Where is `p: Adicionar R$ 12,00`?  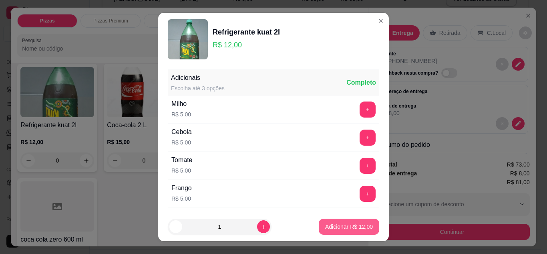
p: Adicionar R$ 12,00 is located at coordinates (349, 226).